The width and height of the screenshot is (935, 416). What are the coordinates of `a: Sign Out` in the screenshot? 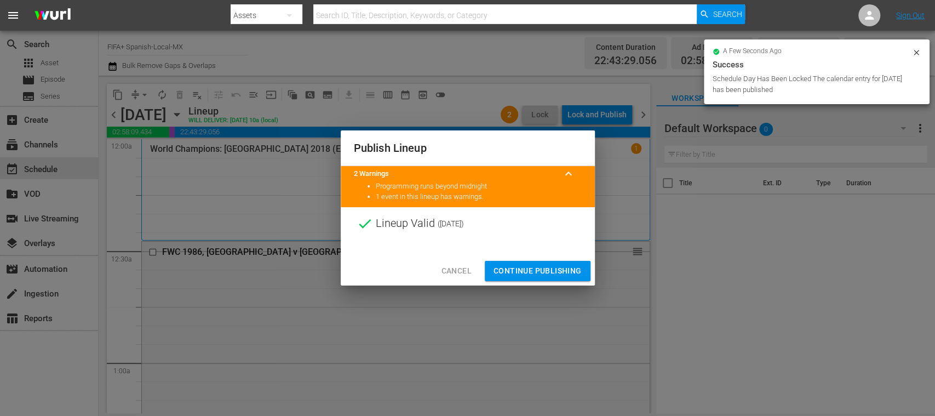 It's located at (911, 15).